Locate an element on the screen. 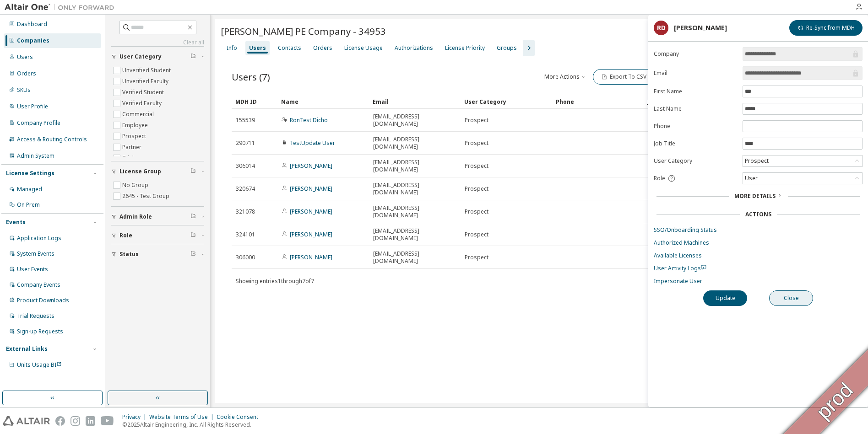  label: Prospect is located at coordinates (135, 136).